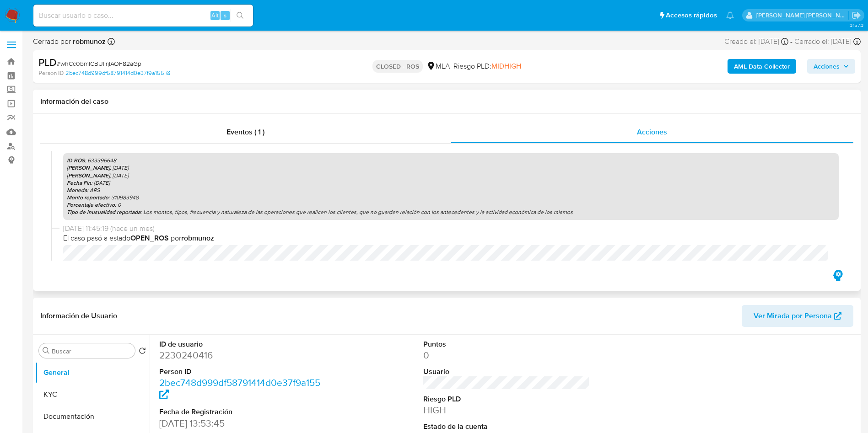 The width and height of the screenshot is (868, 433). I want to click on dt: ID de usuario, so click(243, 344).